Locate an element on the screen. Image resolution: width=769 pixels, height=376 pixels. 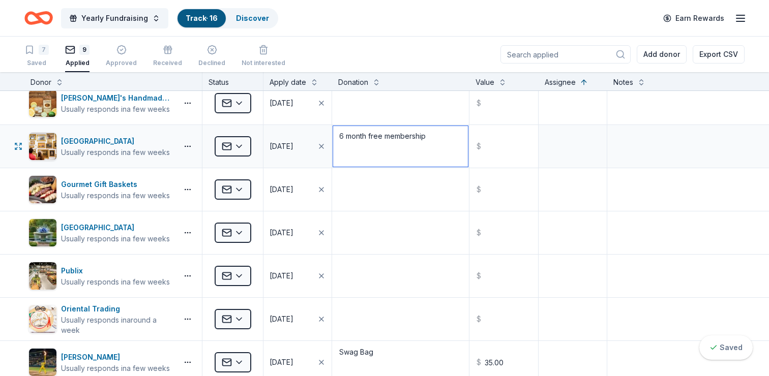
a: Earn Rewards is located at coordinates (694, 18).